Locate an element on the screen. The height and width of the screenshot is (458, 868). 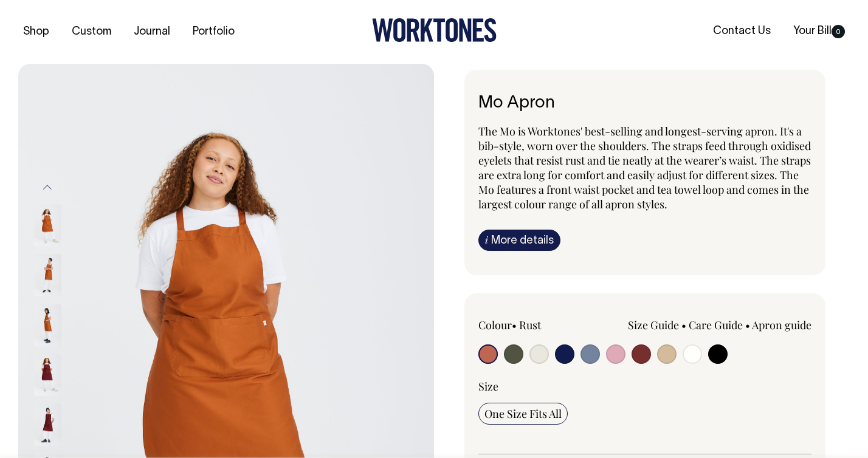
span: i is located at coordinates (486, 240).